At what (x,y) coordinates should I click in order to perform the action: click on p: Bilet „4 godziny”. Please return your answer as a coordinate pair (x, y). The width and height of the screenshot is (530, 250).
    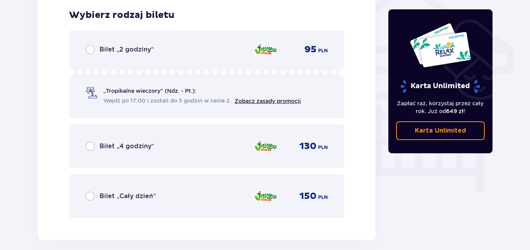
    Looking at the image, I should click on (127, 146).